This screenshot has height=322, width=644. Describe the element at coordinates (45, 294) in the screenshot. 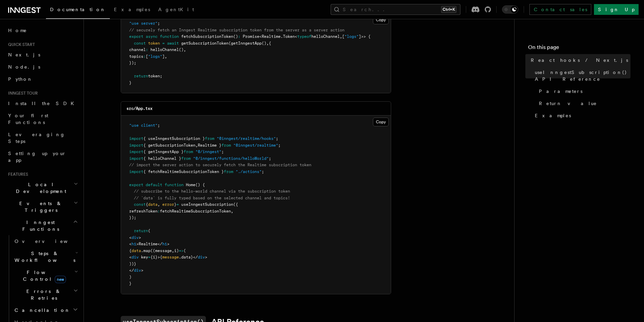

I see `button: Errors & Retries` at that location.